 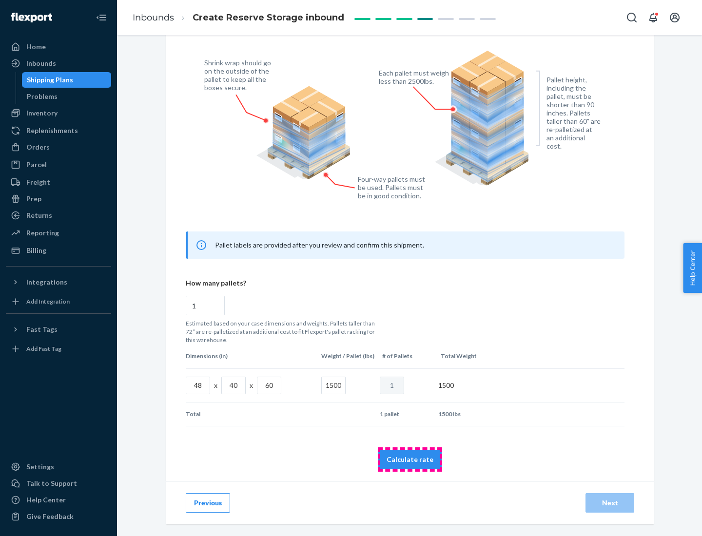 What do you see at coordinates (391, 187) in the screenshot?
I see `figcaption: Four-way pallets must be used. Pallets must be in good condition.` at bounding box center [391, 187].